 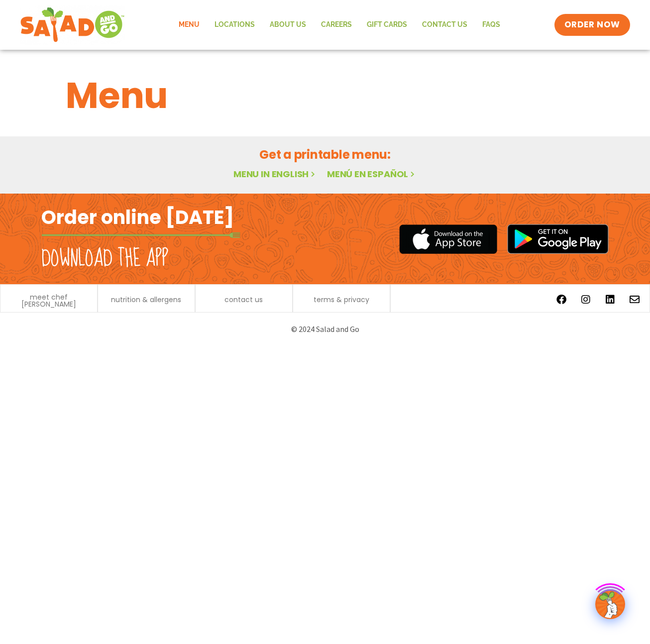 I want to click on a: Careers, so click(x=336, y=25).